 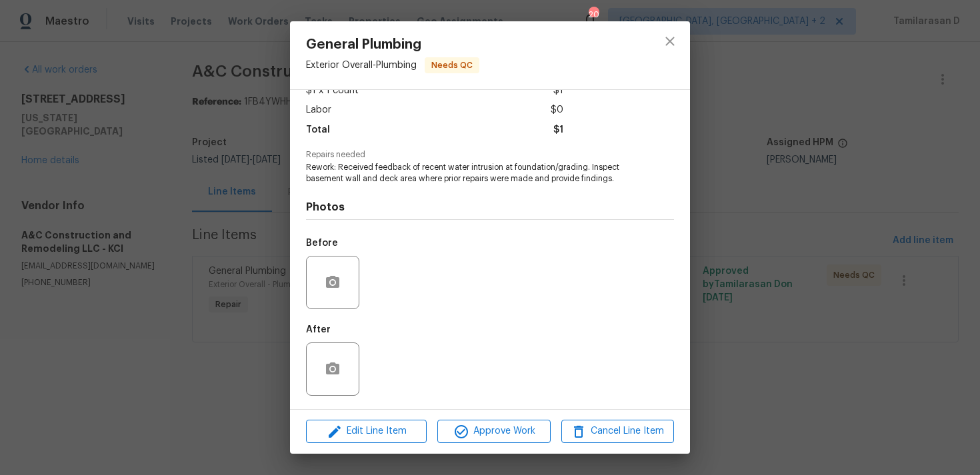 I want to click on span: Edit Line Item, so click(x=366, y=432).